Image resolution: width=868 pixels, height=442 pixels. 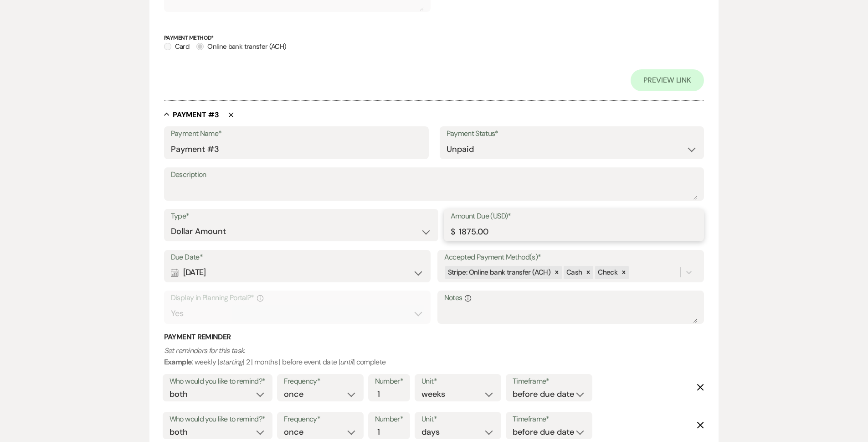 I want to click on b: Example, so click(x=178, y=362).